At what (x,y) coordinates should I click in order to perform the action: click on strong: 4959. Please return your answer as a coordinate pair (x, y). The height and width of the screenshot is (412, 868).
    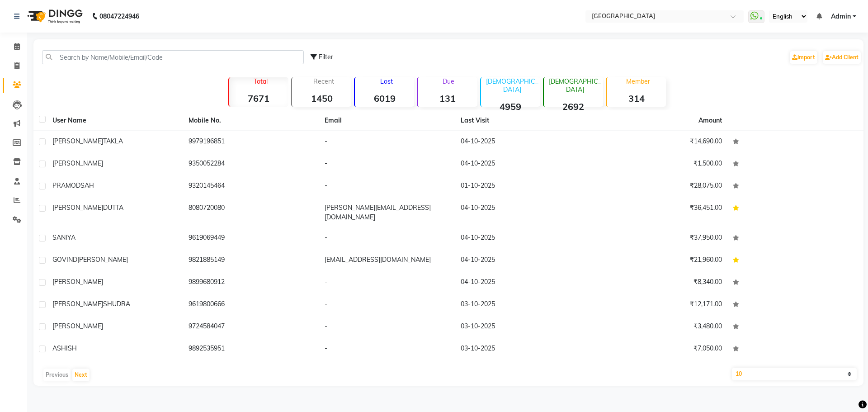
    Looking at the image, I should click on (510, 107).